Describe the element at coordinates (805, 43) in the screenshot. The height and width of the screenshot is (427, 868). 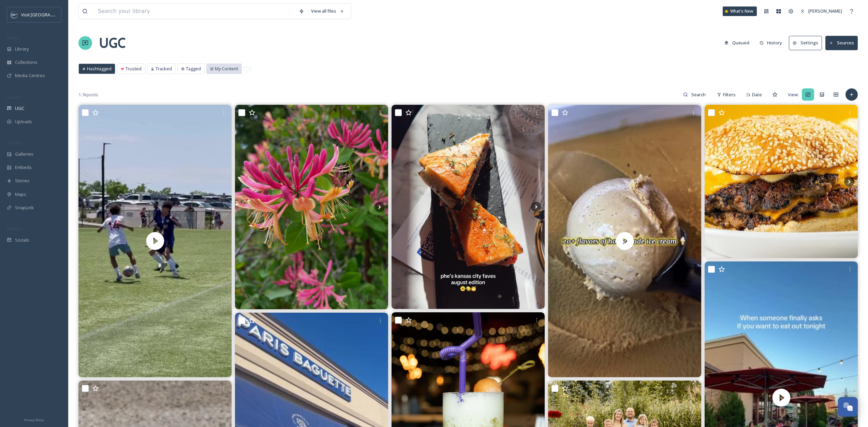
I see `button: Settings` at that location.